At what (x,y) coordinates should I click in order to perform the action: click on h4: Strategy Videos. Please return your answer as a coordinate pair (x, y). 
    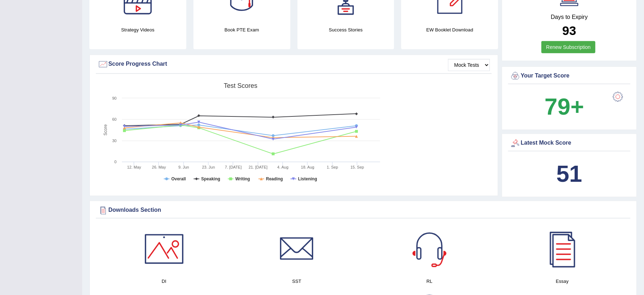
    Looking at the image, I should click on (138, 30).